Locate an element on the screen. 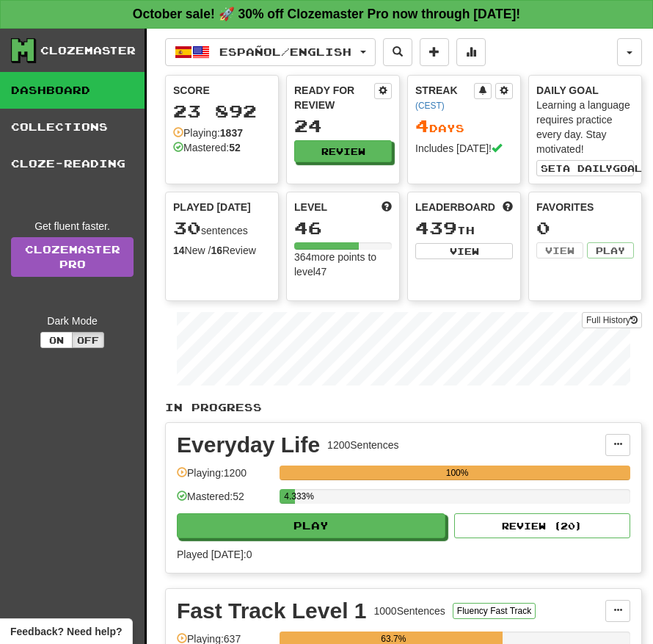 This screenshot has height=644, width=653. div: New / Review is located at coordinates (222, 250).